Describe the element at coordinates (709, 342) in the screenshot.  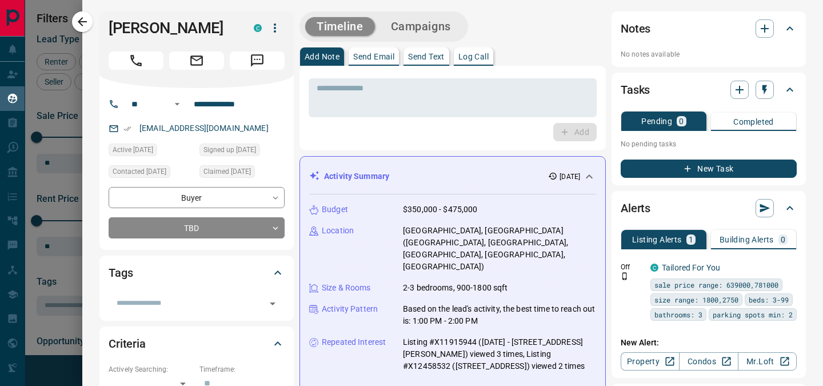
I see `p: New Alert:` at that location.